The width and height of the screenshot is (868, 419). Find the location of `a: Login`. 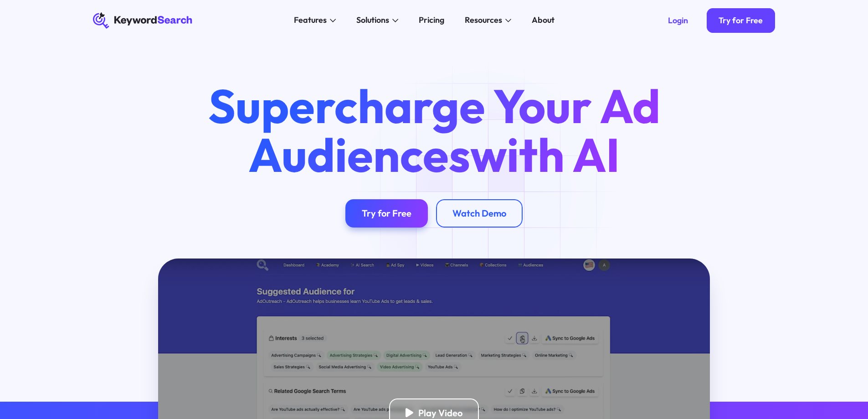

a: Login is located at coordinates (678, 21).